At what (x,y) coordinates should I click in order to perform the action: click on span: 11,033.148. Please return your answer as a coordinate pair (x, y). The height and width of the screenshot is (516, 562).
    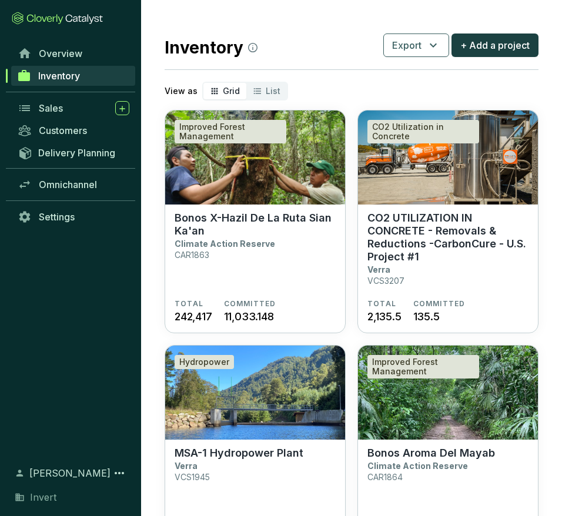
    Looking at the image, I should click on (249, 316).